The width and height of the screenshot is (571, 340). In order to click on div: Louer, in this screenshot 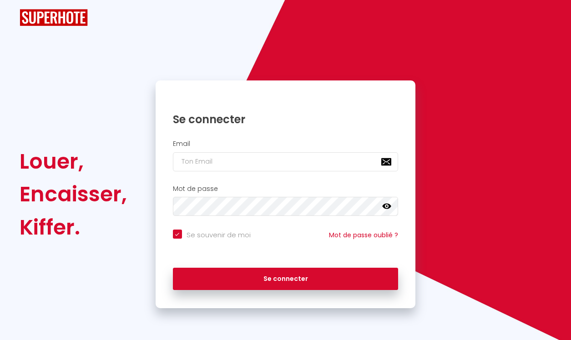, I will do `click(73, 162)`.